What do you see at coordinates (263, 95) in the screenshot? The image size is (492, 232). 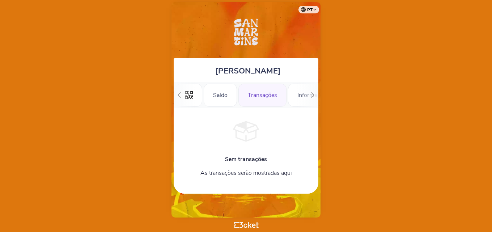 I see `a: Transações` at bounding box center [263, 95].